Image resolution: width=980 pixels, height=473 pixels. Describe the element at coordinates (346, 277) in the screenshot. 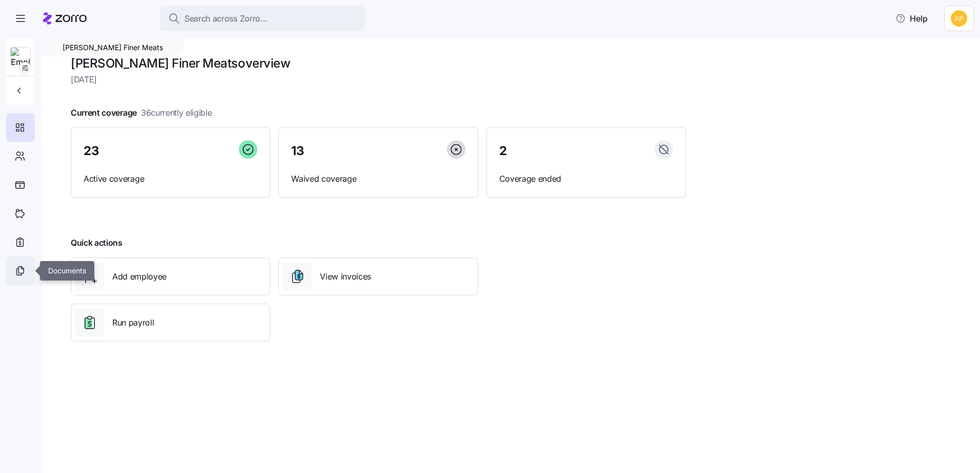

I see `span: View invoices` at that location.